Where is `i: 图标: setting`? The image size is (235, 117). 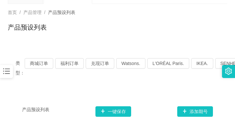 i: 图标: setting is located at coordinates (229, 71).